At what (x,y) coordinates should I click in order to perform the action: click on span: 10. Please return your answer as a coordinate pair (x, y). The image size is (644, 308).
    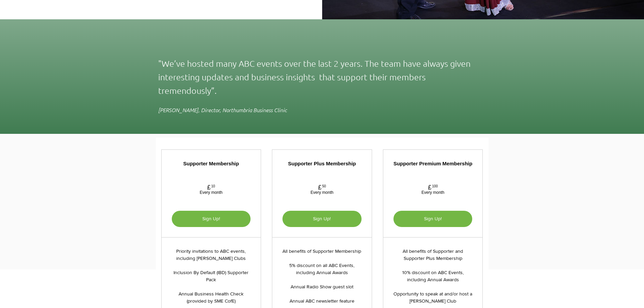
    Looking at the image, I should click on (213, 186).